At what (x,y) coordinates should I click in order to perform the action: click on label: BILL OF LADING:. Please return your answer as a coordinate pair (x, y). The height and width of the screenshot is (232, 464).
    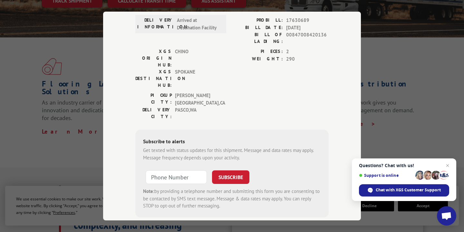
    Looking at the image, I should click on (258, 38).